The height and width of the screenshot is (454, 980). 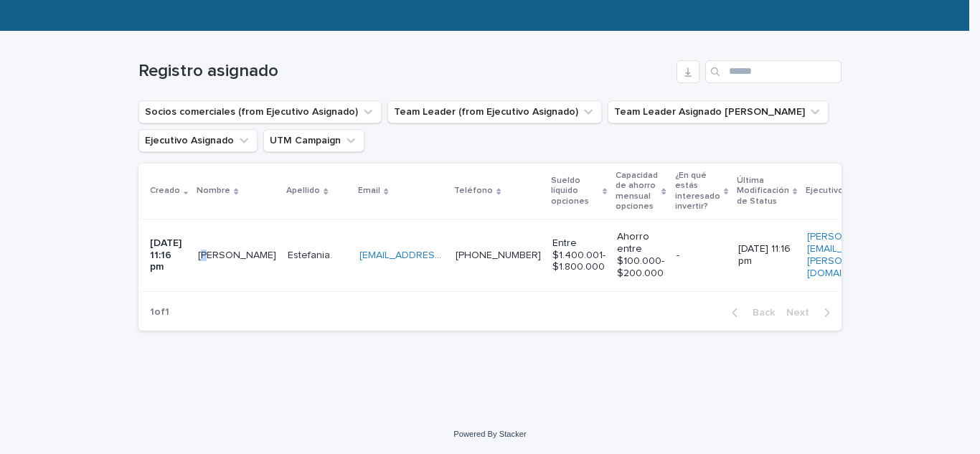 I want to click on h1: Registro asignado, so click(x=405, y=71).